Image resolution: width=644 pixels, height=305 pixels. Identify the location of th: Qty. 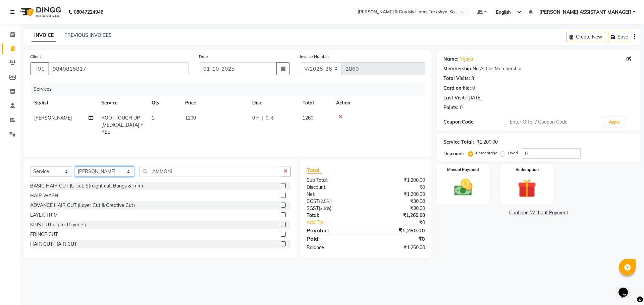
(164, 103).